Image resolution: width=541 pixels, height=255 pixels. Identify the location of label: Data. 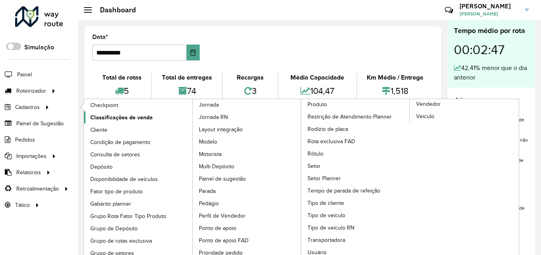
(100, 37).